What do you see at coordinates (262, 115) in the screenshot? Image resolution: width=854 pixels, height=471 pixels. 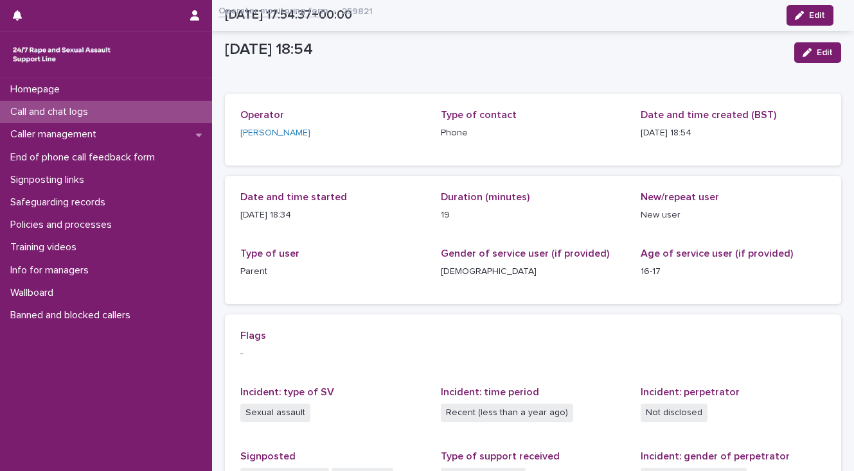 I see `span: Operator` at bounding box center [262, 115].